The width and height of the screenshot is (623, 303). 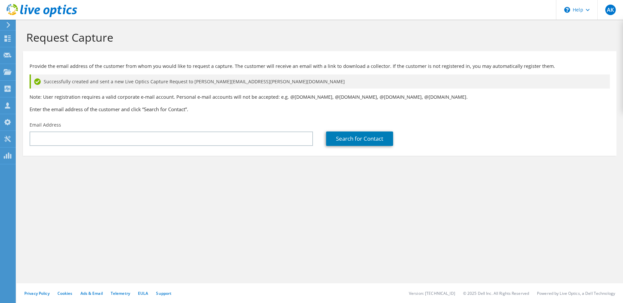 What do you see at coordinates (65, 293) in the screenshot?
I see `a: Cookies` at bounding box center [65, 293].